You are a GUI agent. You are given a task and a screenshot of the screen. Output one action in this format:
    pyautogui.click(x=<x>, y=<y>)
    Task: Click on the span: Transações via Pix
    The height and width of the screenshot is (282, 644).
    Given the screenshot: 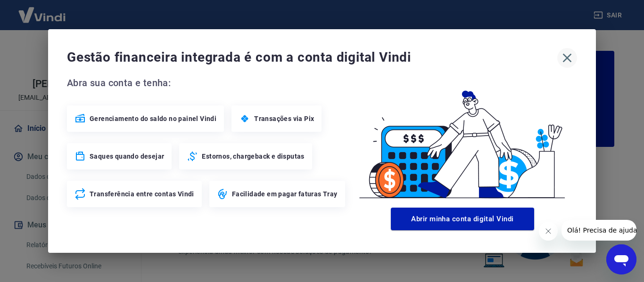 What is the action you would take?
    pyautogui.click(x=284, y=118)
    